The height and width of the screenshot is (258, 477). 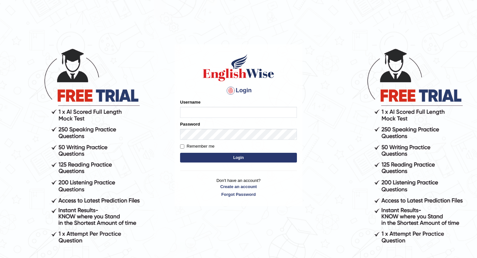 What do you see at coordinates (238, 187) in the screenshot?
I see `a: Create an account` at bounding box center [238, 187].